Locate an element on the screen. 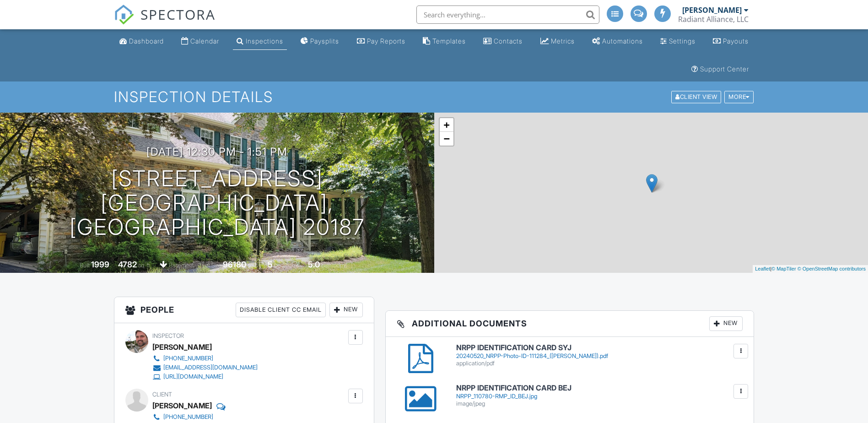 The height and width of the screenshot is (423, 868). div: 5.0 is located at coordinates (314, 264).